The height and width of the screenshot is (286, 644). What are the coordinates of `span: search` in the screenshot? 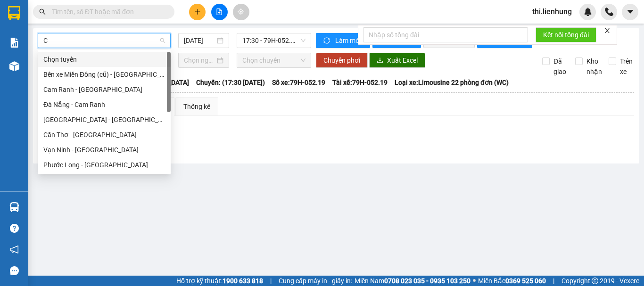 It's located at (43, 11).